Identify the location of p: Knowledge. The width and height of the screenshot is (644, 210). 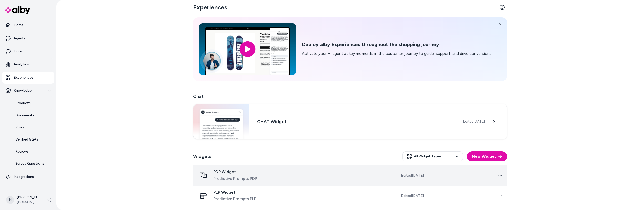
(22, 91).